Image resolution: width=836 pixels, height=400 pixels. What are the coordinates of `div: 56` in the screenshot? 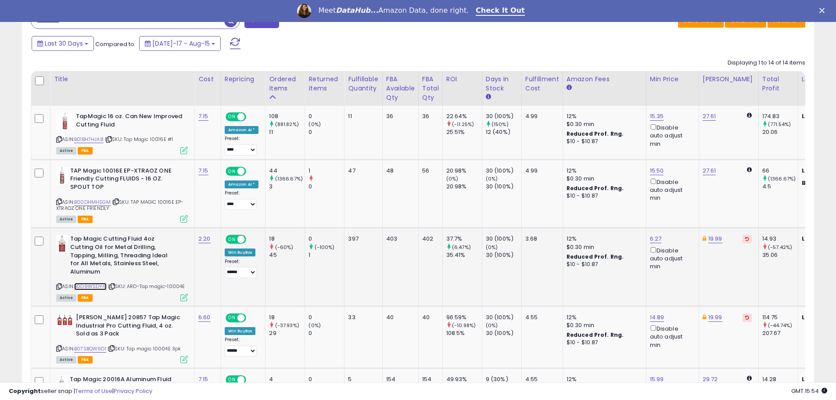 It's located at (429, 171).